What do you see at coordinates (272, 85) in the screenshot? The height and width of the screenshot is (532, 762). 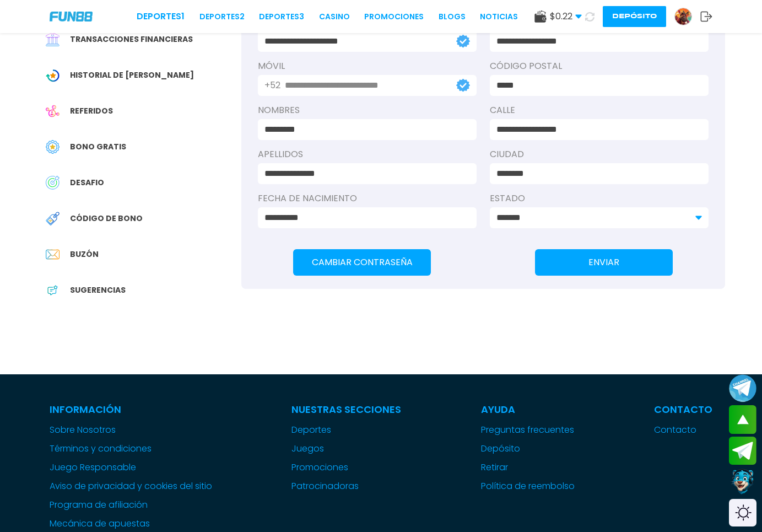 I see `p: +52` at bounding box center [272, 85].